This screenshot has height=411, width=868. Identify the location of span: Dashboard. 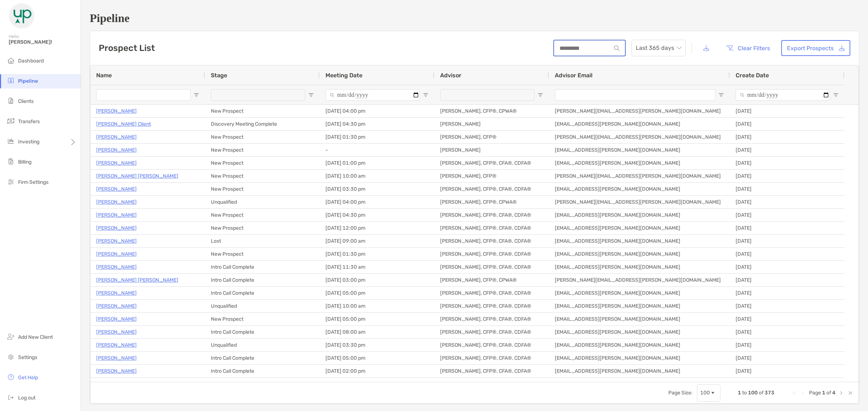
(31, 61).